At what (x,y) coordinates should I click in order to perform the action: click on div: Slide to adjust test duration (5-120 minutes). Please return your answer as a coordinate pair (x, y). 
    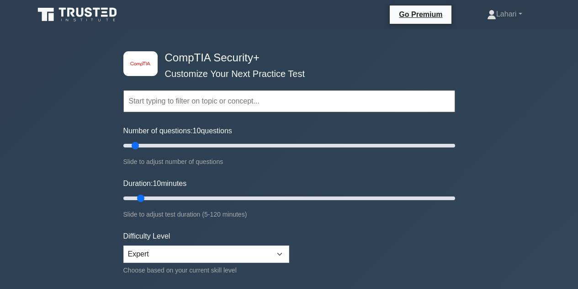
    Looking at the image, I should click on (289, 214).